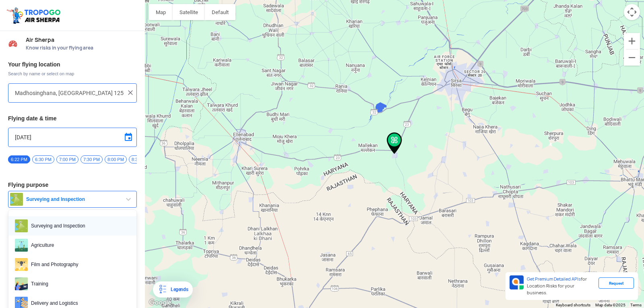 This screenshot has height=308, width=644. I want to click on div: Legends, so click(177, 290).